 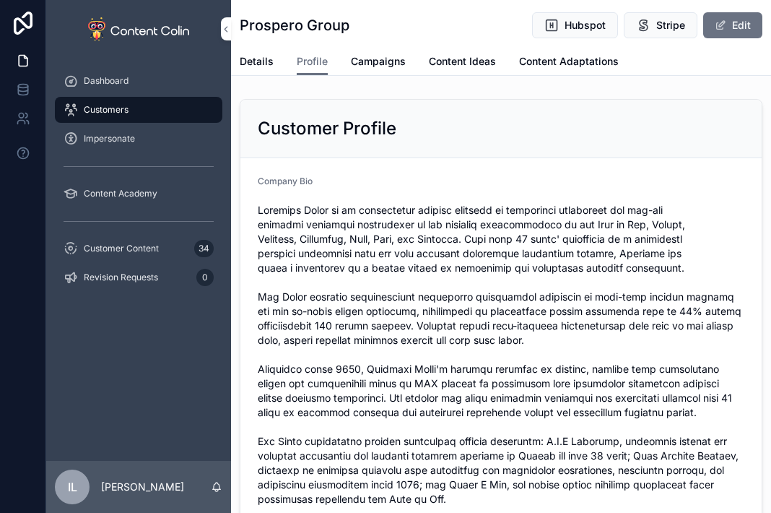 I want to click on a: Dashboard, so click(x=139, y=81).